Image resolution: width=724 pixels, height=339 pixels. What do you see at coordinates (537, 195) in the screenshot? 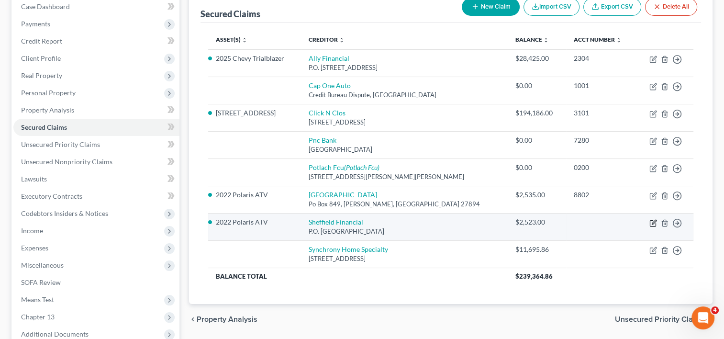
I see `div: $2,535.00` at bounding box center [537, 195].